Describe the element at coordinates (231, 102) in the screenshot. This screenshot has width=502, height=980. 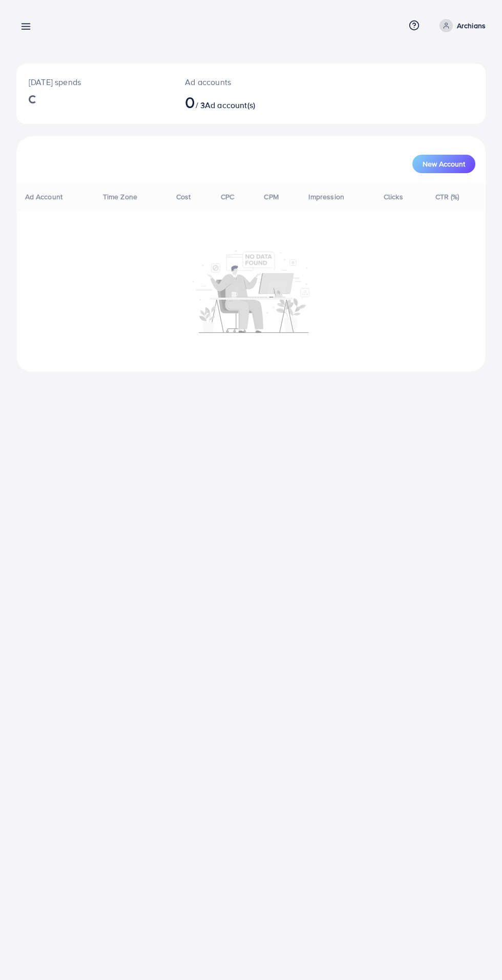
I see `h2: / 3` at that location.